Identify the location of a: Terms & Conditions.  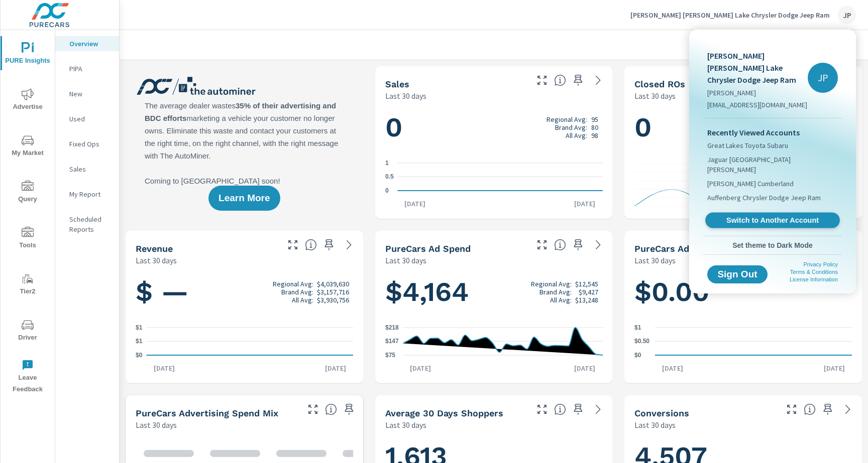
(814, 272).